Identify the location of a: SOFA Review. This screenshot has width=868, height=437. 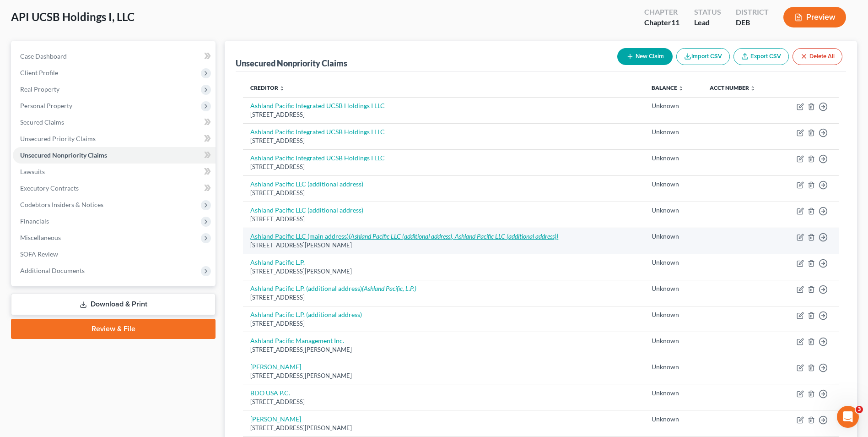
(114, 254).